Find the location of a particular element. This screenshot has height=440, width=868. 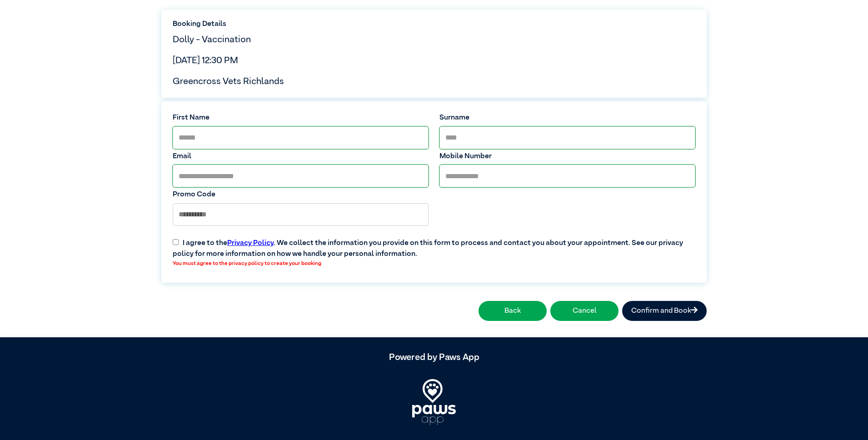

a: Privacy Policy is located at coordinates (250, 243).